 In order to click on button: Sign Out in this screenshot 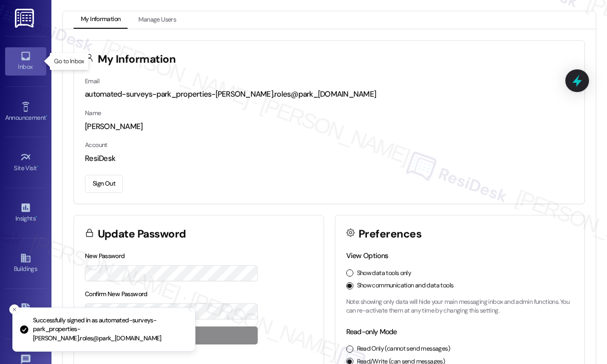, I will do `click(104, 183)`.